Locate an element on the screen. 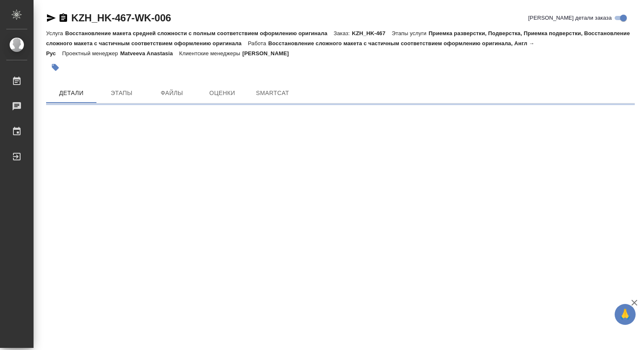 The width and height of the screenshot is (644, 350). p: KZH_HK-467 is located at coordinates (371, 33).